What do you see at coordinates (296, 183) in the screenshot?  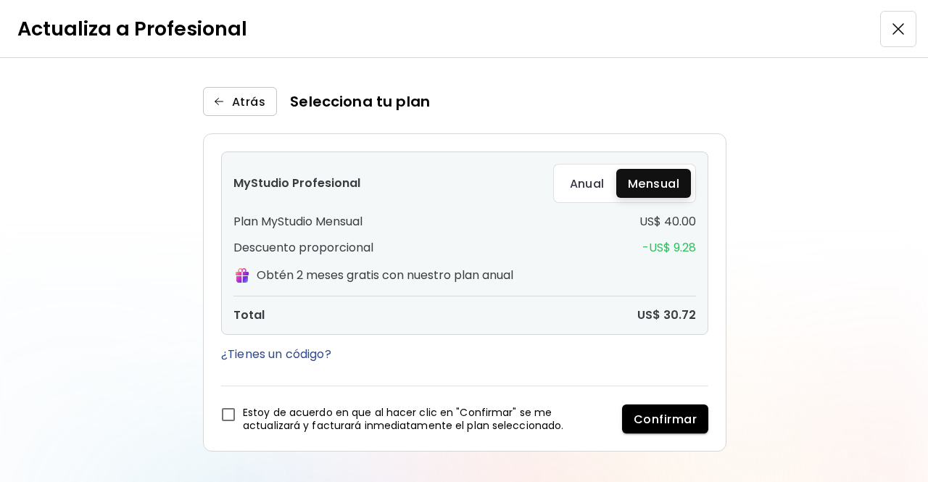 I see `h5: MyStudio Profesional` at bounding box center [296, 183].